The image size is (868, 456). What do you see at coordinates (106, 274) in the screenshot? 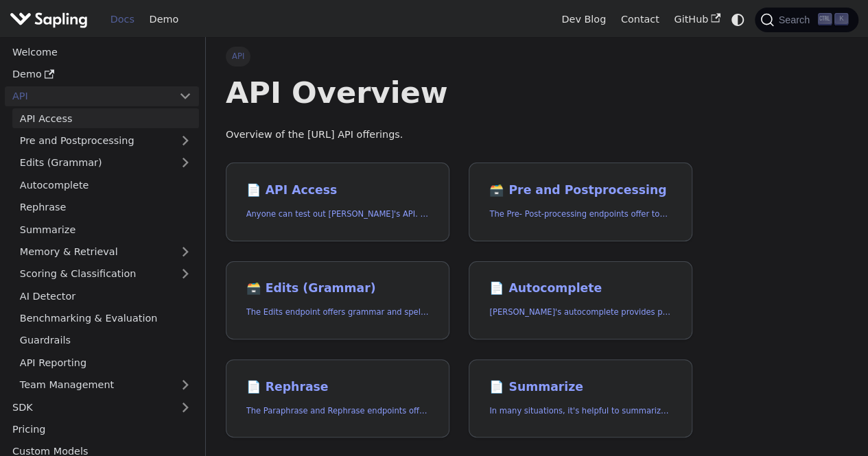
I see `a: Scoring & Classification` at bounding box center [106, 274].